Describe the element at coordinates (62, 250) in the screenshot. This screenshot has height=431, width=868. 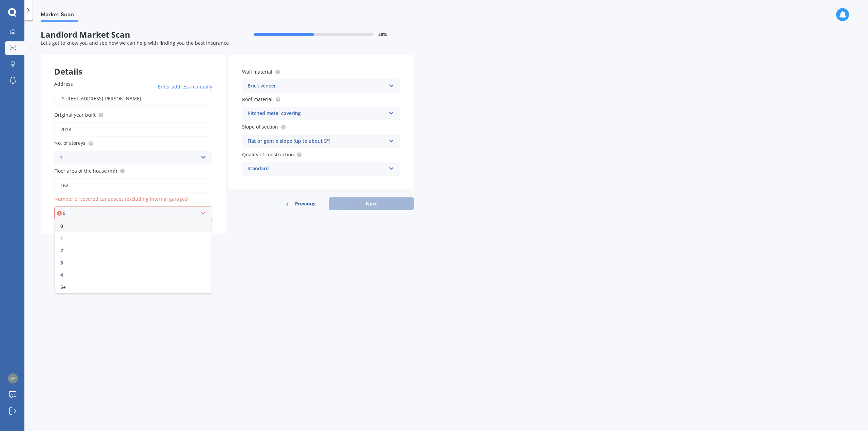
I see `span: 2` at that location.